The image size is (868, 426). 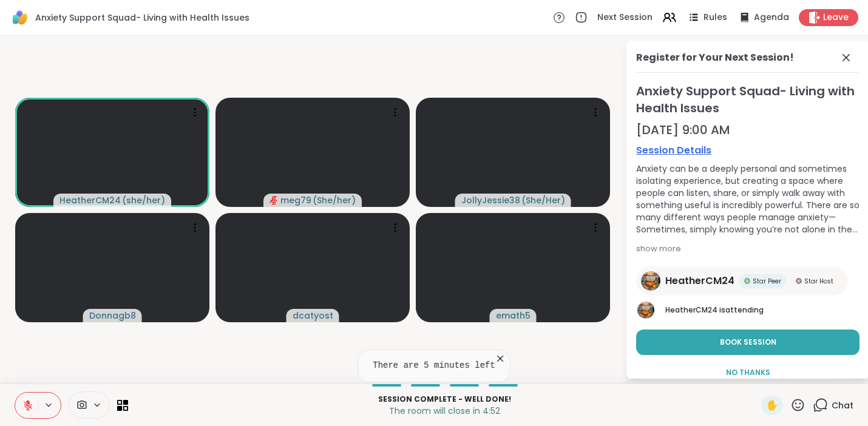 What do you see at coordinates (444, 399) in the screenshot?
I see `p: Session Complete - well done!` at bounding box center [444, 399].